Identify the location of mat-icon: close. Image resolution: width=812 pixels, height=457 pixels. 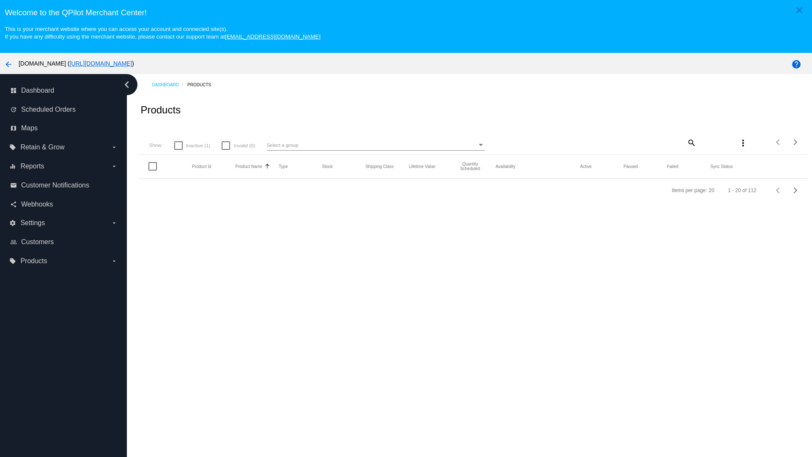
(799, 10).